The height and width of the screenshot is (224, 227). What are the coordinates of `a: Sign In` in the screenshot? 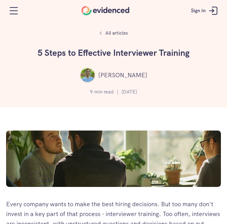 It's located at (205, 11).